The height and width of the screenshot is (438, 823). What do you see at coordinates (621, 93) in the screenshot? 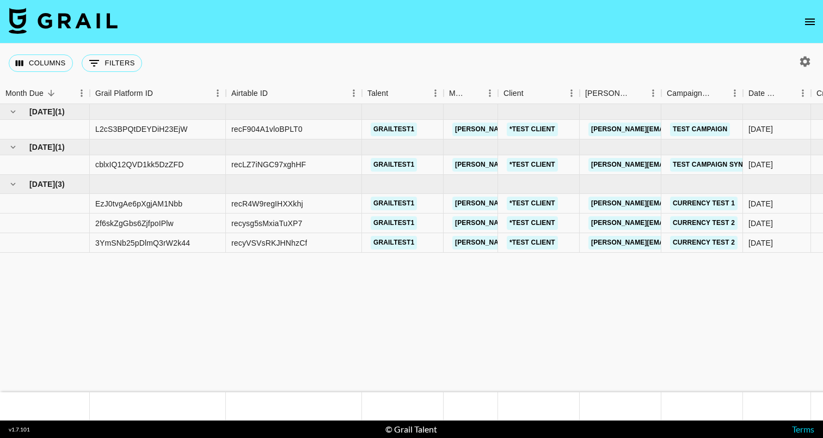
I see `div: Booker` at bounding box center [621, 93].